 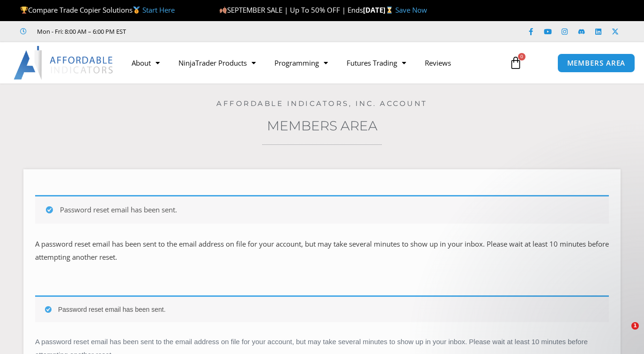 I want to click on a: MEMBERS AREA, so click(x=596, y=63).